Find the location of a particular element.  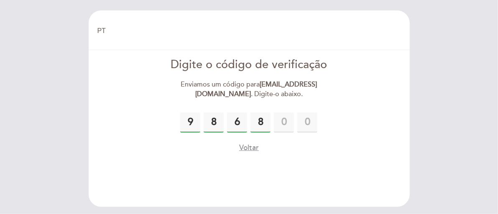

div: Enviamos um código para . Digite-o abaixo. is located at coordinates (249, 90).